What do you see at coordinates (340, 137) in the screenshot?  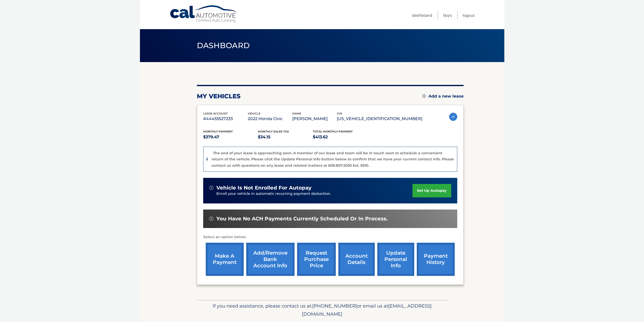 I see `p: $413.62` at bounding box center [340, 137].